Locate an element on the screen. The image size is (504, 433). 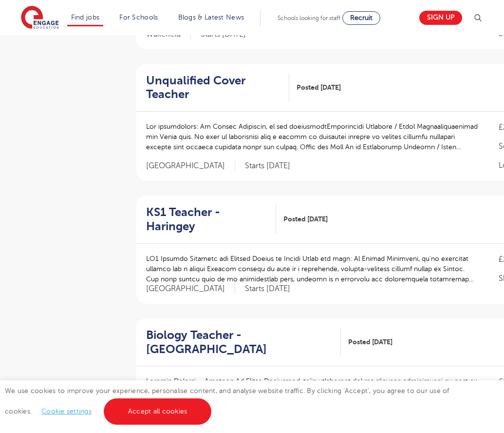
img: Engage Education is located at coordinates (40, 18).